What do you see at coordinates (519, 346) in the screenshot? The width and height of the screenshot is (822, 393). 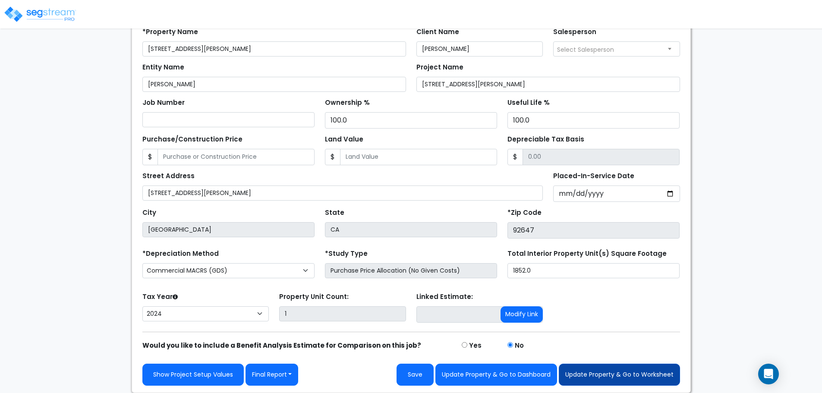 I see `label: No` at bounding box center [519, 346].